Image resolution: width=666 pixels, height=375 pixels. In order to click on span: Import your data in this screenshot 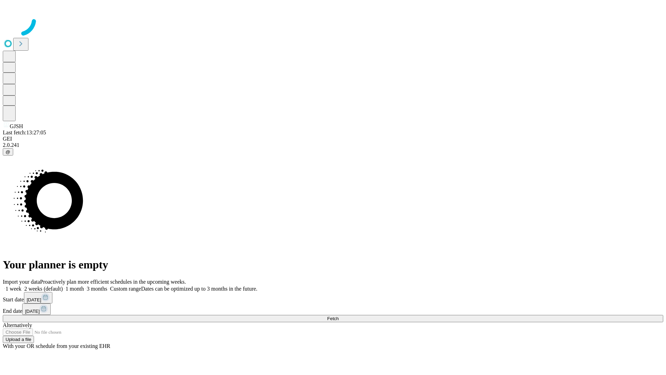, I will do `click(22, 281)`.